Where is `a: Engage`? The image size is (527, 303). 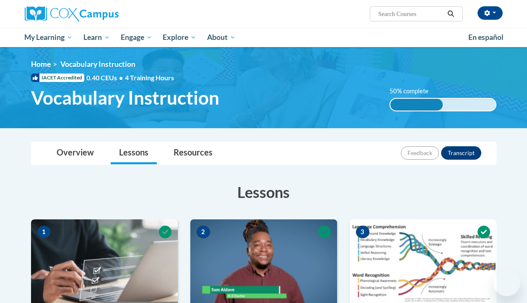
a: Engage is located at coordinates (136, 37).